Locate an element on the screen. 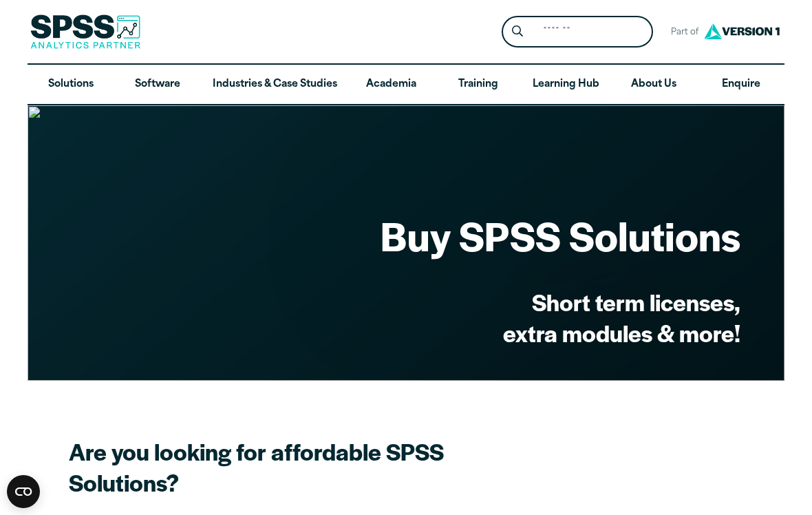 The image size is (812, 515). a: Solutions is located at coordinates (71, 85).